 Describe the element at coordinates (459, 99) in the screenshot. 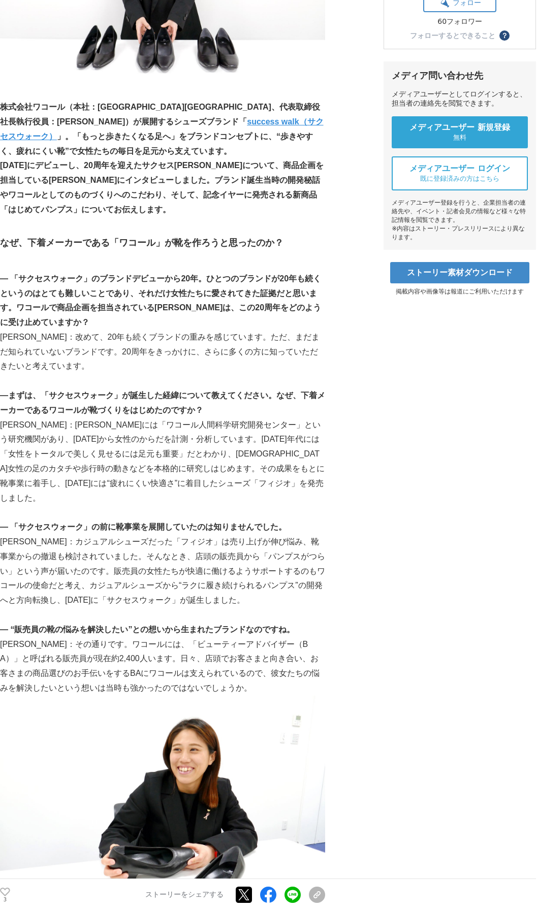

I see `div: メディアユーザーとしてログインすると、担当者の連絡先を閲覧できます。` at that location.